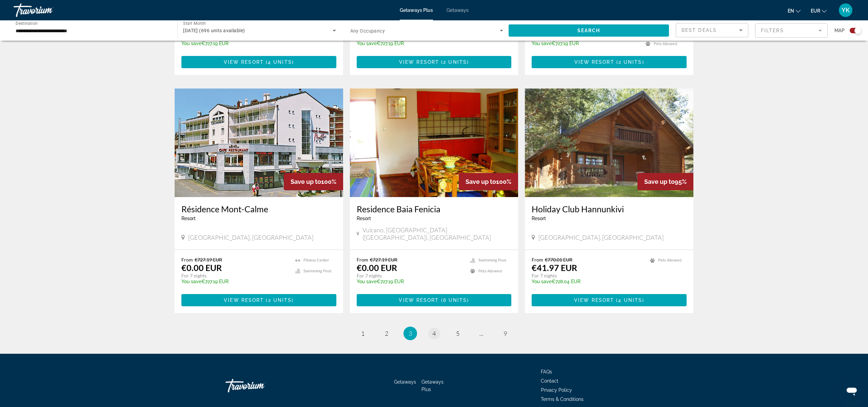 The image size is (868, 407). What do you see at coordinates (589, 31) in the screenshot?
I see `span: Search` at bounding box center [589, 31].